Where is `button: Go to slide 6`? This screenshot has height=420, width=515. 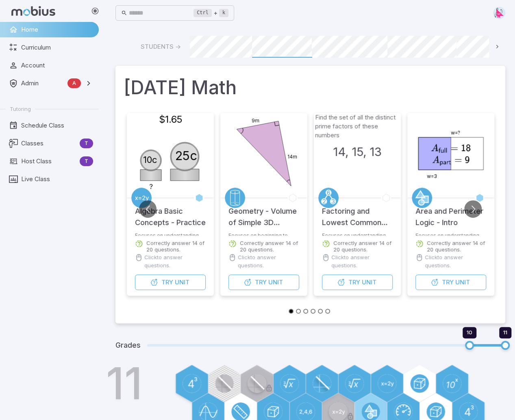 button: Go to slide 6 is located at coordinates (328, 311).